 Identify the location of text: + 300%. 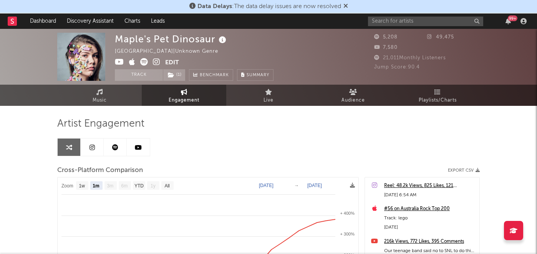
(347, 234).